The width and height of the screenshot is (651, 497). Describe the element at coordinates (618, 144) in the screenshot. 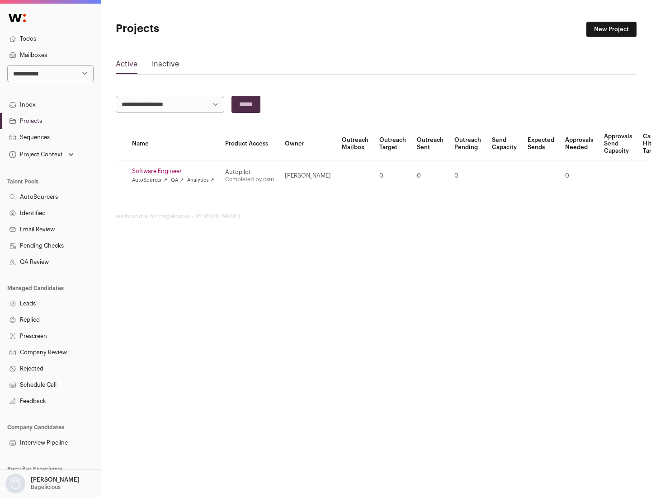

I see `th: Approvals Send Capacity` at that location.